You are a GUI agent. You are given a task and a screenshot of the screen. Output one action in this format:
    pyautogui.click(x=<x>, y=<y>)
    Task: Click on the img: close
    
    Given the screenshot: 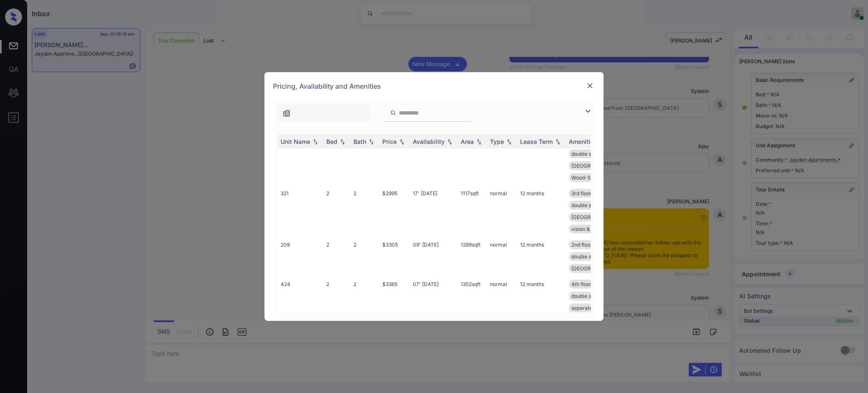 What is the action you would take?
    pyautogui.click(x=590, y=86)
    